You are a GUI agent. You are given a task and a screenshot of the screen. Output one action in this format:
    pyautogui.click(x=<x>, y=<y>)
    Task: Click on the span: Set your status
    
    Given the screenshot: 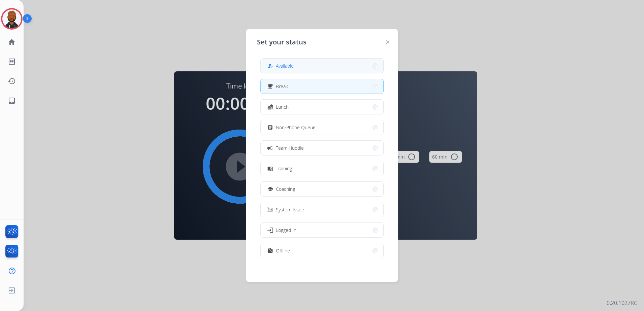 What is the action you would take?
    pyautogui.click(x=281, y=42)
    